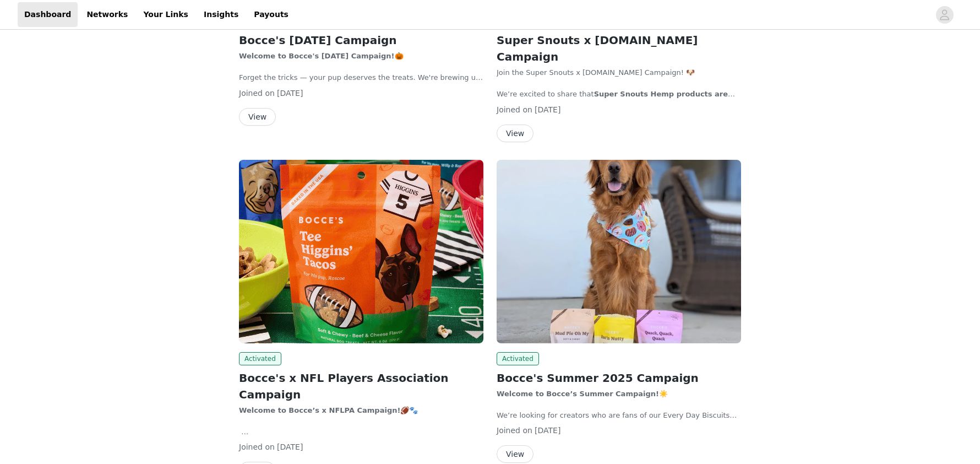 This screenshot has height=464, width=980. I want to click on a: Dashboard, so click(47, 14).